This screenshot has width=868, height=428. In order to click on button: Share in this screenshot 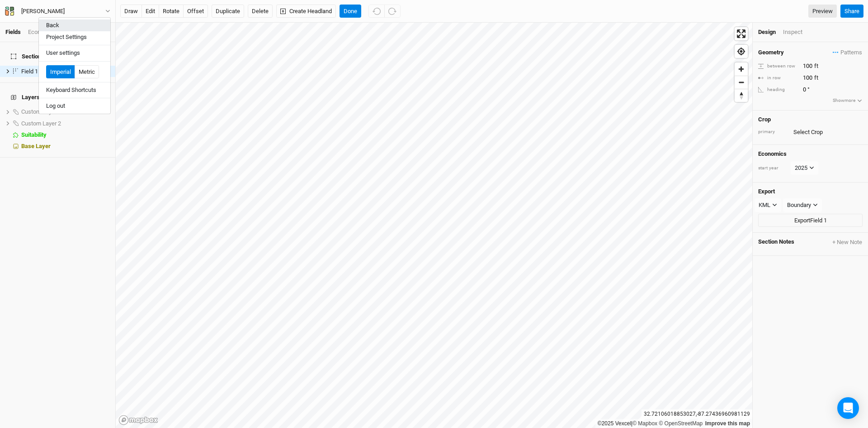, I will do `click(851, 12)`.